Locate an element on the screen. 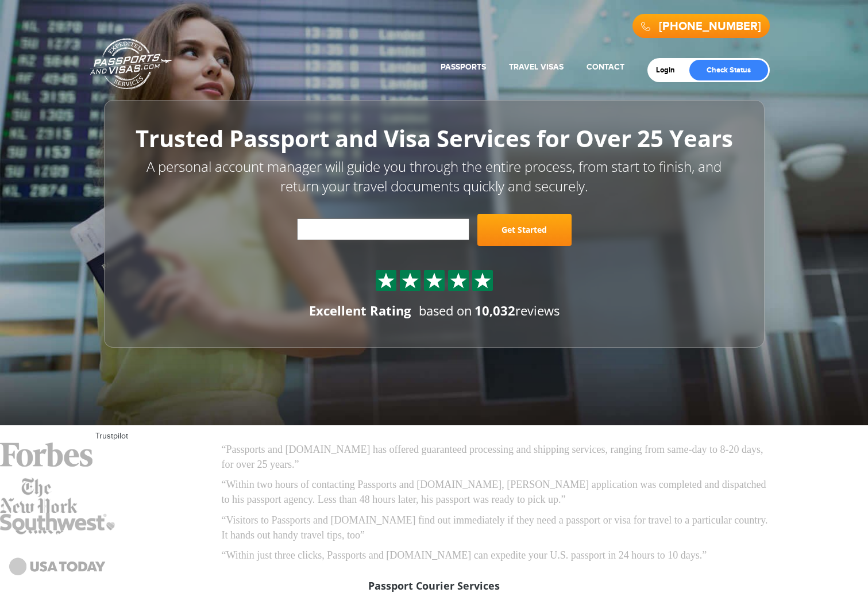 This screenshot has width=868, height=604. a: Check Status is located at coordinates (728, 70).